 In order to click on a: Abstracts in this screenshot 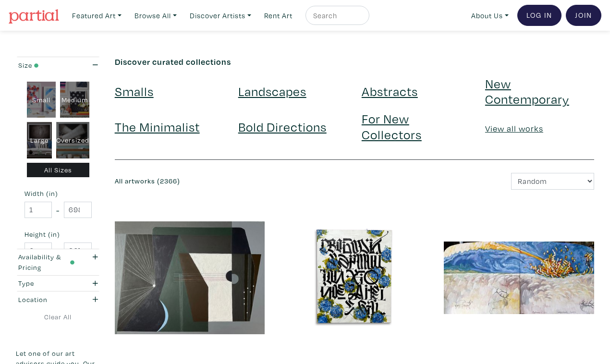, I will do `click(390, 91)`.